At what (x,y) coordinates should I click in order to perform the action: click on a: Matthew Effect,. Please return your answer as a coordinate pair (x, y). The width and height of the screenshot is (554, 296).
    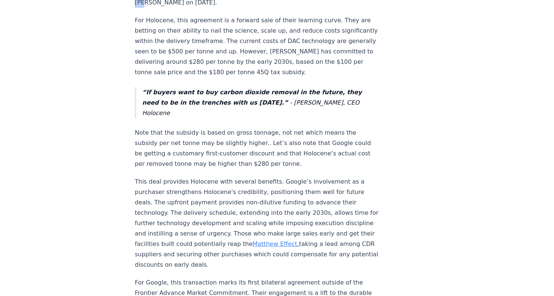
    Looking at the image, I should click on (276, 243).